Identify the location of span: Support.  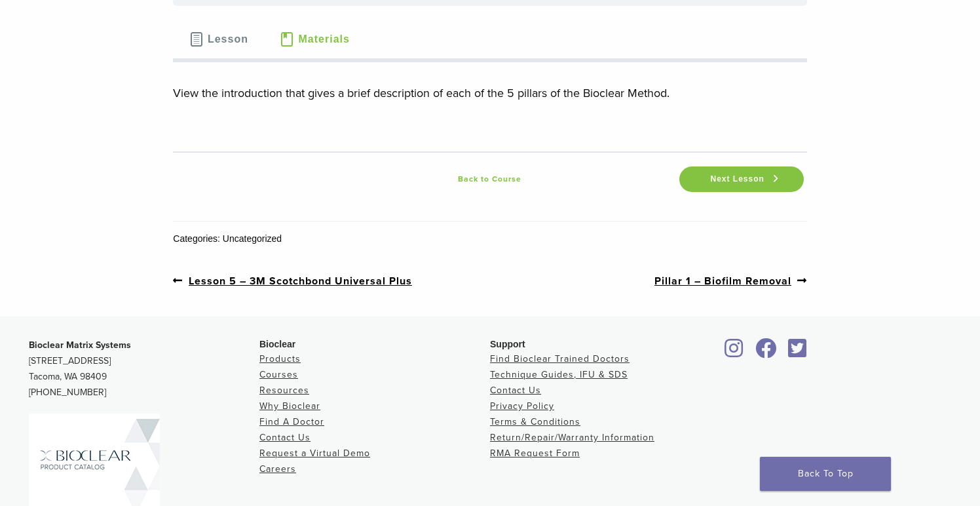
(508, 344).